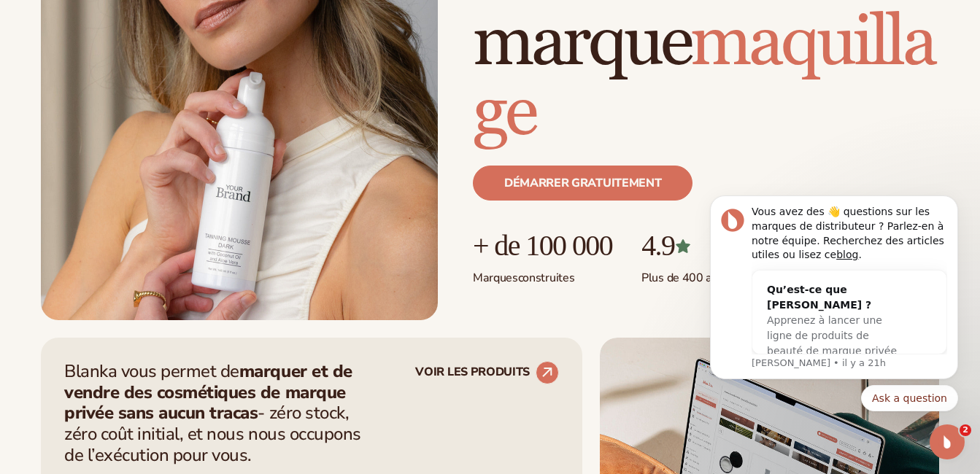 The height and width of the screenshot is (474, 980). I want to click on div: Quick reply options, so click(146, 251).